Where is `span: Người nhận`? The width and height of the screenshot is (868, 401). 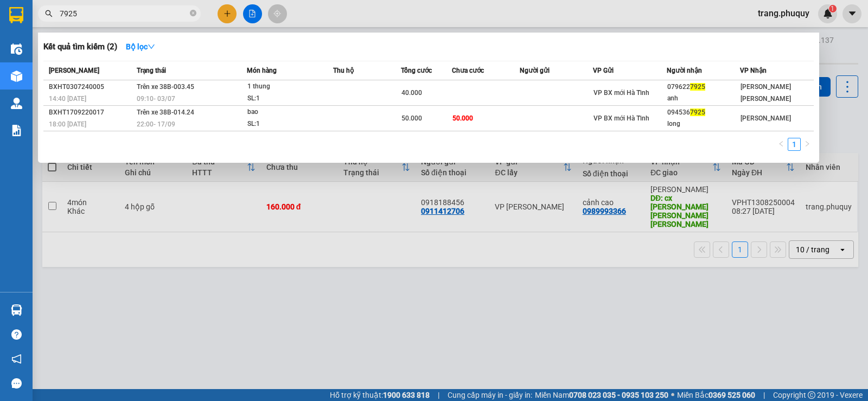
span: Người nhận is located at coordinates (684, 71).